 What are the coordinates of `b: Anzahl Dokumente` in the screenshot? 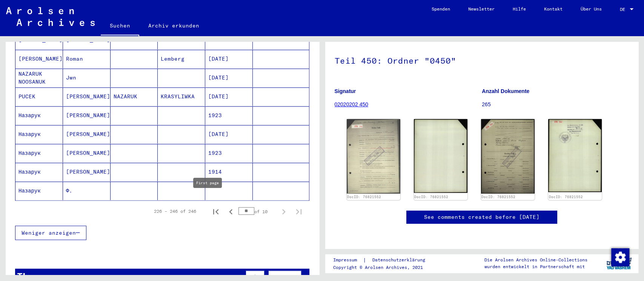 It's located at (505, 91).